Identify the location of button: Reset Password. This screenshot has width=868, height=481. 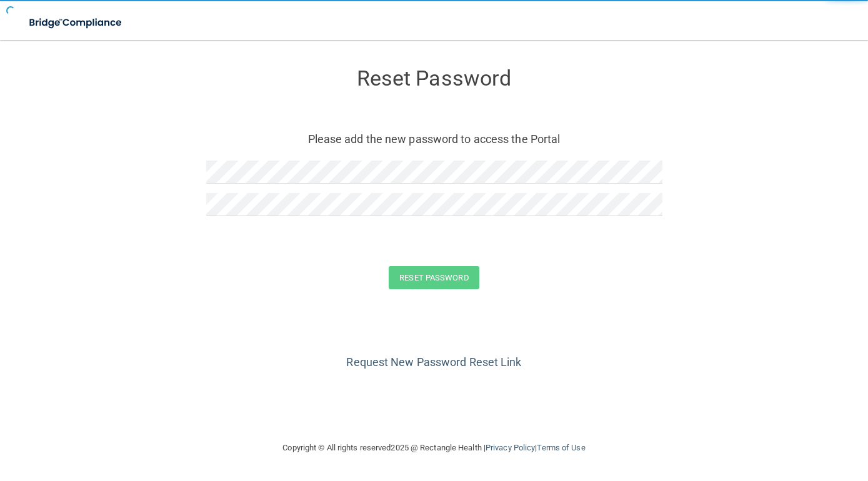
(434, 277).